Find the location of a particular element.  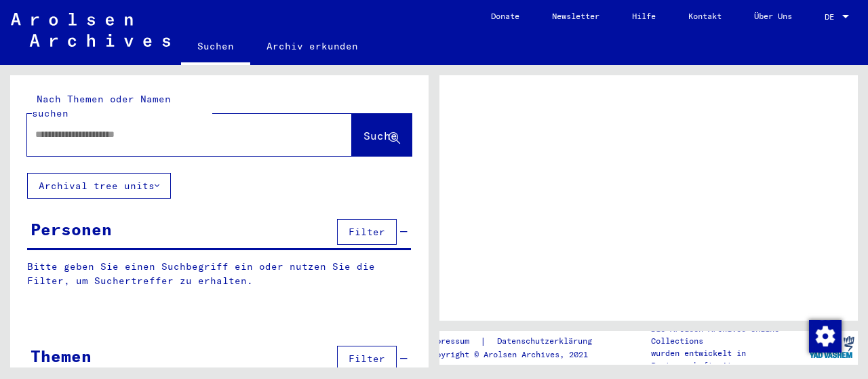

p: Copyright © Arolsen Archives, 2021 is located at coordinates (518, 355).